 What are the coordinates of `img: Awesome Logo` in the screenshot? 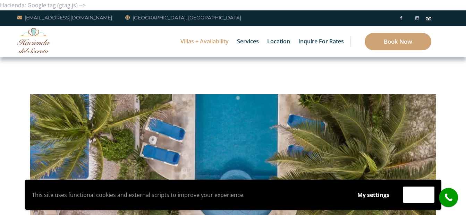 It's located at (34, 40).